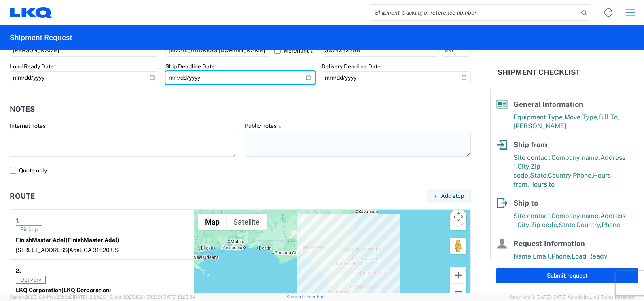  What do you see at coordinates (456, 50) in the screenshot?
I see `input: Ext` at bounding box center [456, 50].